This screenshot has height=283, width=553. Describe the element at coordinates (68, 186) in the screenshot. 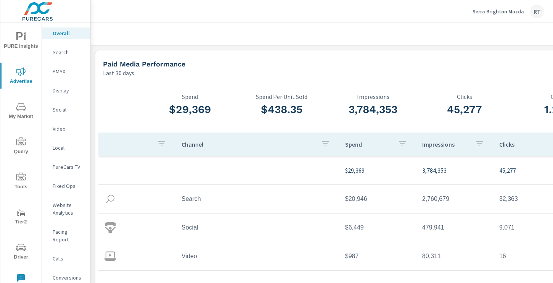

I see `p: Fixed Ops` at that location.